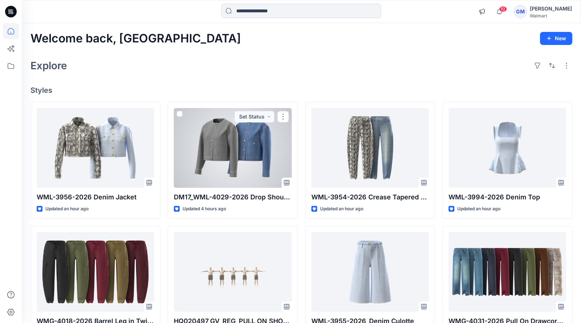  What do you see at coordinates (507, 272) in the screenshot?
I see `a: WMG-4031-2026 Pull On Drawcord Wide Leg_Opt3` at bounding box center [507, 272].